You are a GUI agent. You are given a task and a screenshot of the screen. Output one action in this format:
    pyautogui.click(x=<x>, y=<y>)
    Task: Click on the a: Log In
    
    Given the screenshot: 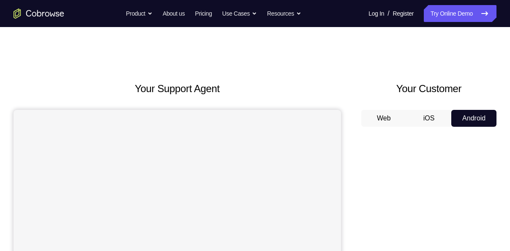 What is the action you would take?
    pyautogui.click(x=376, y=14)
    